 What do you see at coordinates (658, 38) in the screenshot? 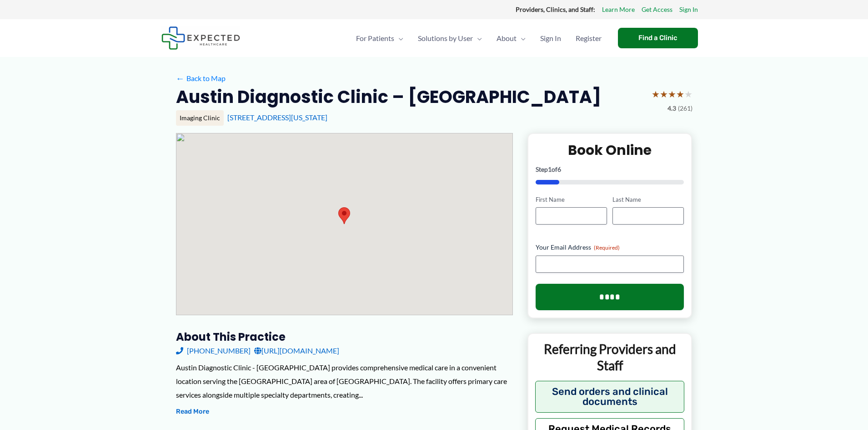
I see `div: Find a Clinic` at bounding box center [658, 38].